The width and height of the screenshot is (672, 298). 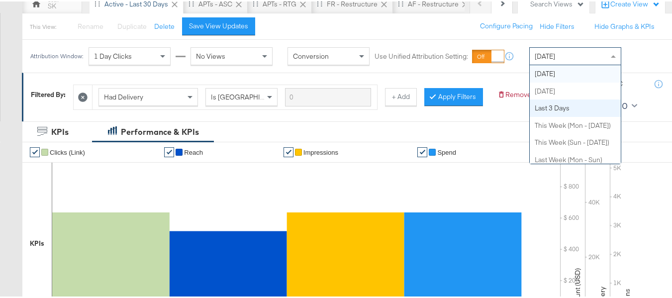 I want to click on div: Last 3 Days, so click(x=575, y=106).